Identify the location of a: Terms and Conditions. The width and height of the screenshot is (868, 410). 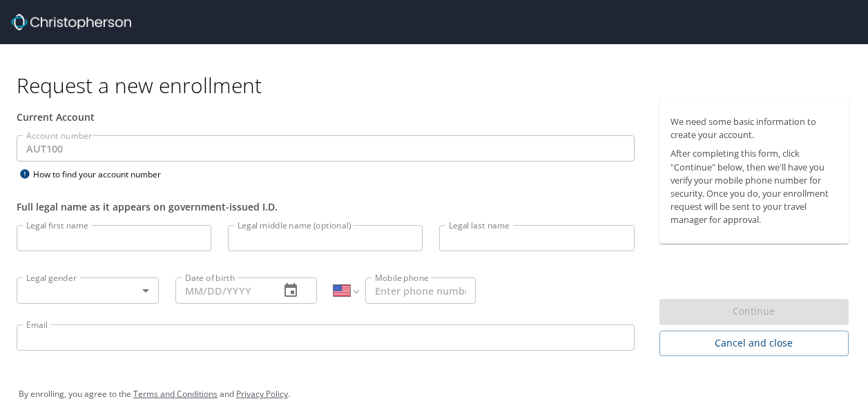
(176, 394).